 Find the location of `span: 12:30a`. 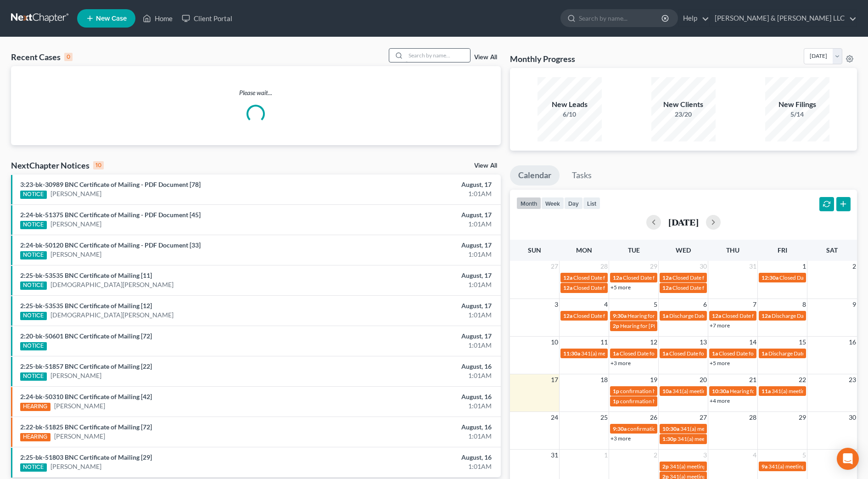

span: 12:30a is located at coordinates (770, 277).